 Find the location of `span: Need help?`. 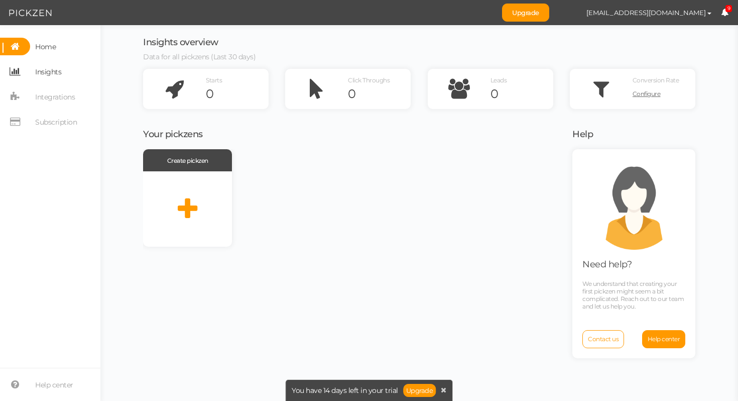

span: Need help? is located at coordinates (607, 264).